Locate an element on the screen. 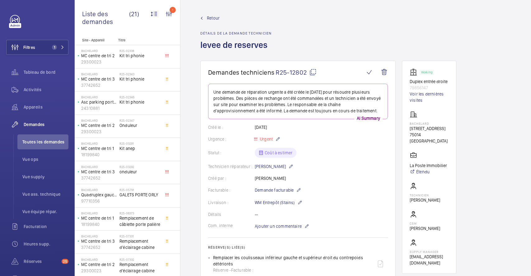 The height and width of the screenshot is (276, 531). span: R25-12802 is located at coordinates (296, 72).